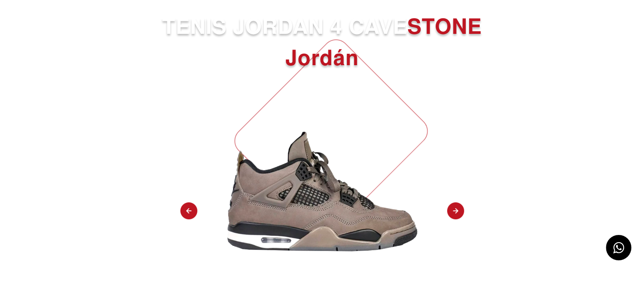 The width and height of the screenshot is (644, 287). Describe the element at coordinates (444, 27) in the screenshot. I see `font: STONE` at that location.